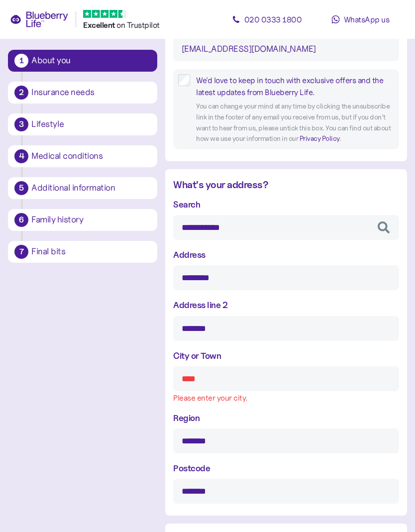 Image resolution: width=415 pixels, height=532 pixels. Describe the element at coordinates (82, 92) in the screenshot. I see `button: 2Insurance needs` at that location.